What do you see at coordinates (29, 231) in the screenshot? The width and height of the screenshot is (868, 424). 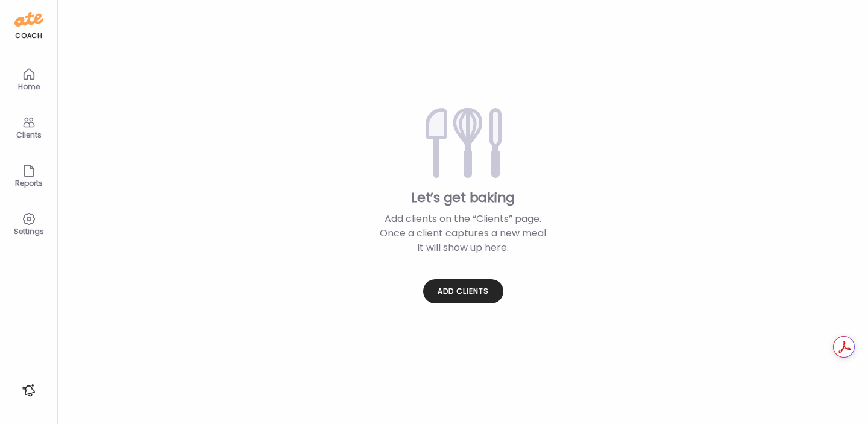 I see `div: Settings` at bounding box center [29, 231].